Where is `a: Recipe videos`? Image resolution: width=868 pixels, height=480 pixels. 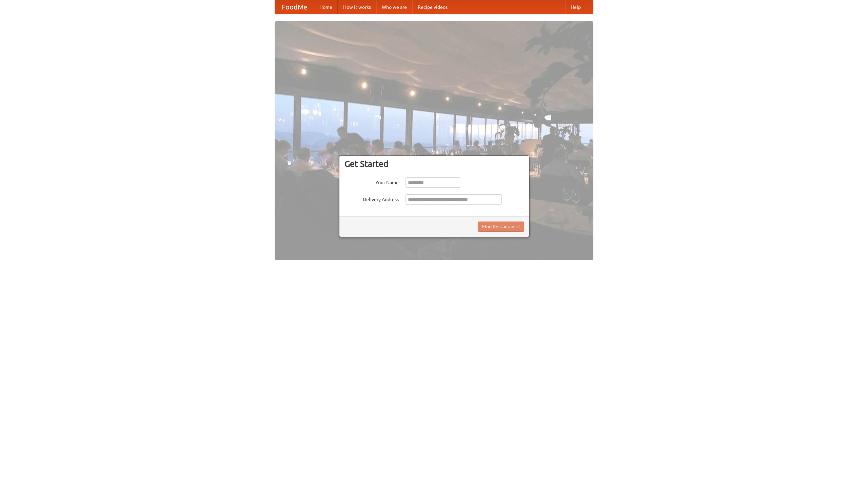 a: Recipe videos is located at coordinates (433, 7).